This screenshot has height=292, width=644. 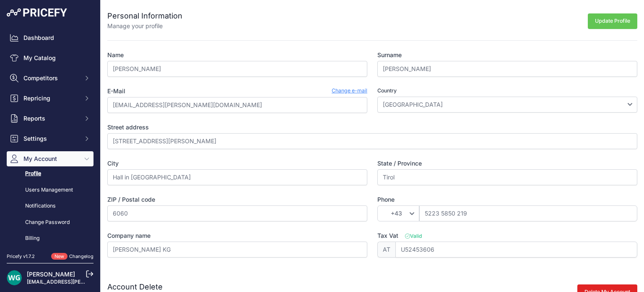 What do you see at coordinates (50, 222) in the screenshot?
I see `a: Change Password` at bounding box center [50, 222].